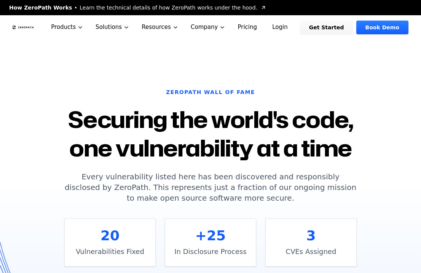  I want to click on button: Company, so click(208, 27).